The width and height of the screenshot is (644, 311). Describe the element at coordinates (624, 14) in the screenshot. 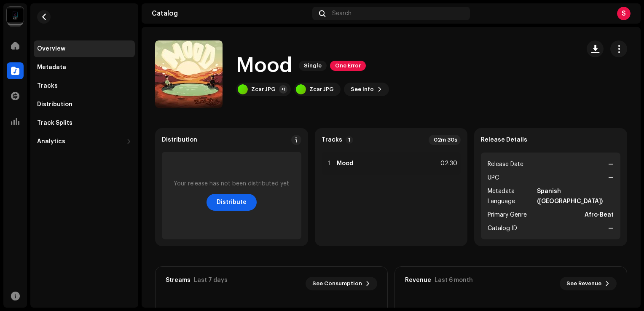

I see `div: S` at that location.